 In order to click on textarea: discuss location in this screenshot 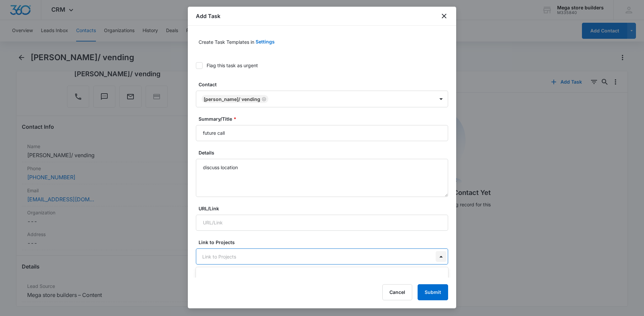, I will do `click(322, 178)`.